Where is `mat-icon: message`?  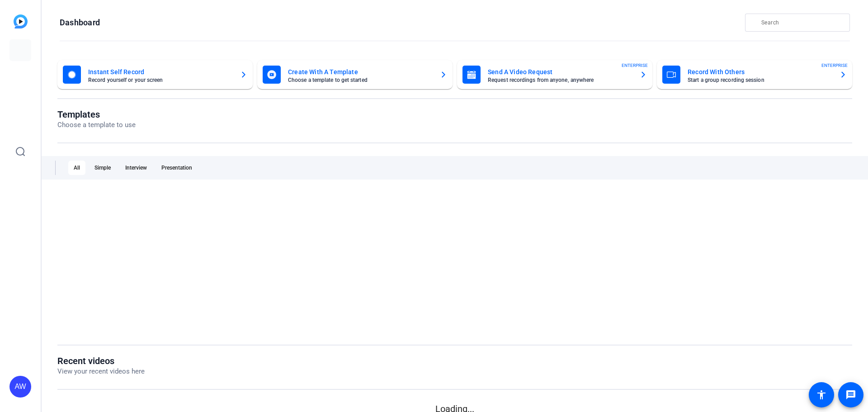 mat-icon: message is located at coordinates (851, 394).